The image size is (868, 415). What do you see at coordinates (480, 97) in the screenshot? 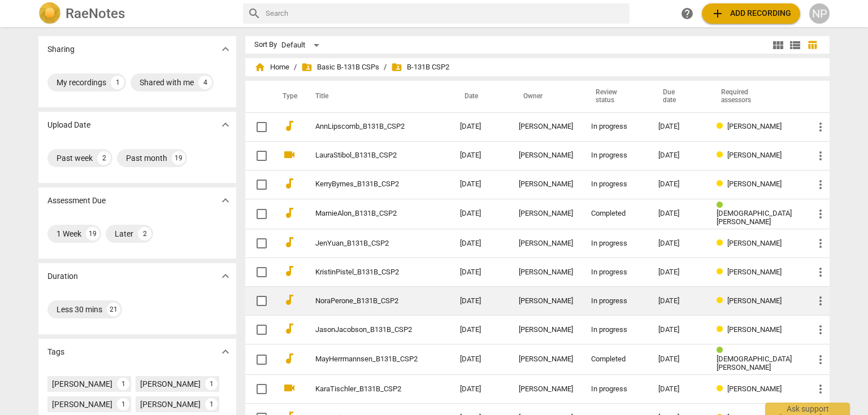
I see `th: Date` at bounding box center [480, 97].